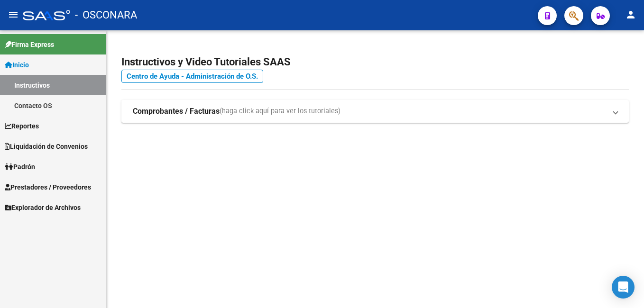  What do you see at coordinates (623, 287) in the screenshot?
I see `div: Open Intercom Messenger` at bounding box center [623, 287].